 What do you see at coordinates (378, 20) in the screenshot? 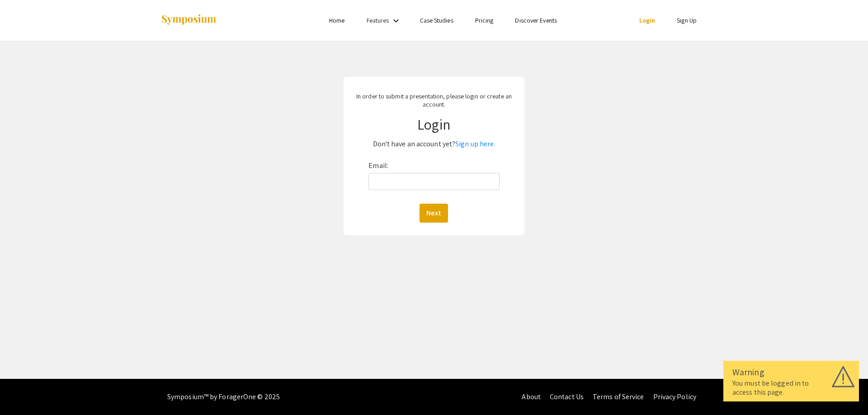
I see `a: Features` at bounding box center [378, 20].